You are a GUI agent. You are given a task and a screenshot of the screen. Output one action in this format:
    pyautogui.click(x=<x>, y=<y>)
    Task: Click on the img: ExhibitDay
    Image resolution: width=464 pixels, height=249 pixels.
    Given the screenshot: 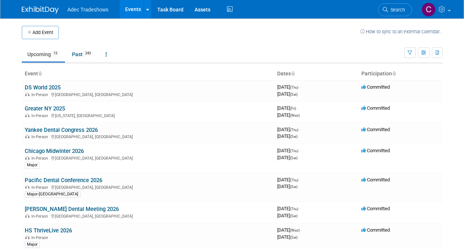 What is the action you would take?
    pyautogui.click(x=40, y=10)
    